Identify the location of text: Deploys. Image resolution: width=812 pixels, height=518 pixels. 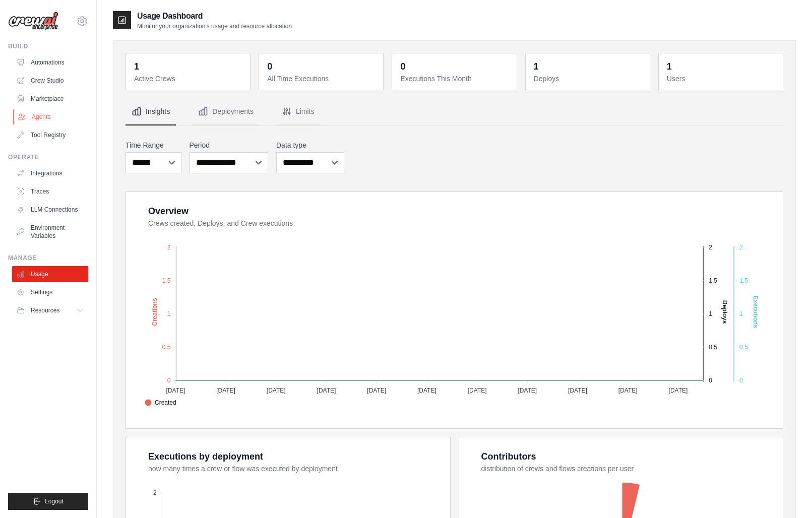
(725, 312).